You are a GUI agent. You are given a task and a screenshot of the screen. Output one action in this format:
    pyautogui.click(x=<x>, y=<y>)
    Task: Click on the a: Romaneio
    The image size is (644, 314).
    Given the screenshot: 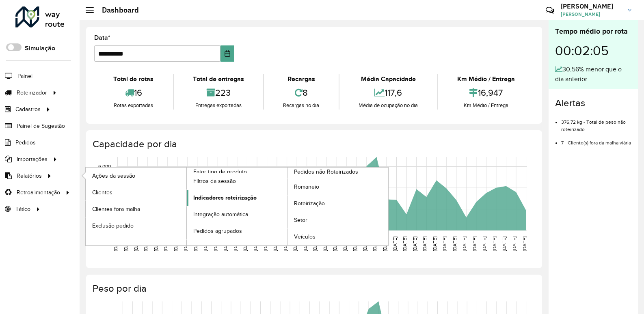 What is the action you would take?
    pyautogui.click(x=338, y=187)
    